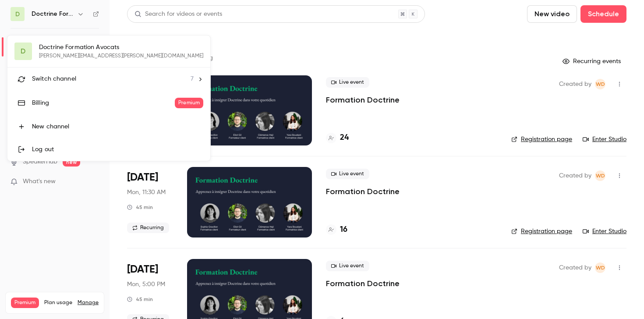 This screenshot has height=319, width=644. Describe the element at coordinates (103, 103) in the screenshot. I see `div: Billing` at that location.